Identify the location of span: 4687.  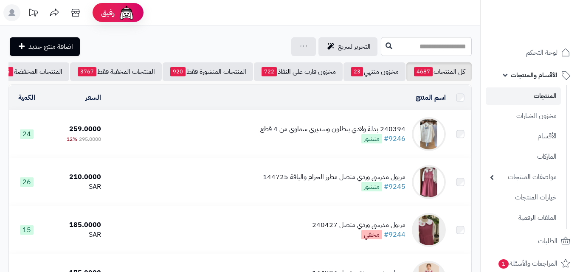
(423, 72).